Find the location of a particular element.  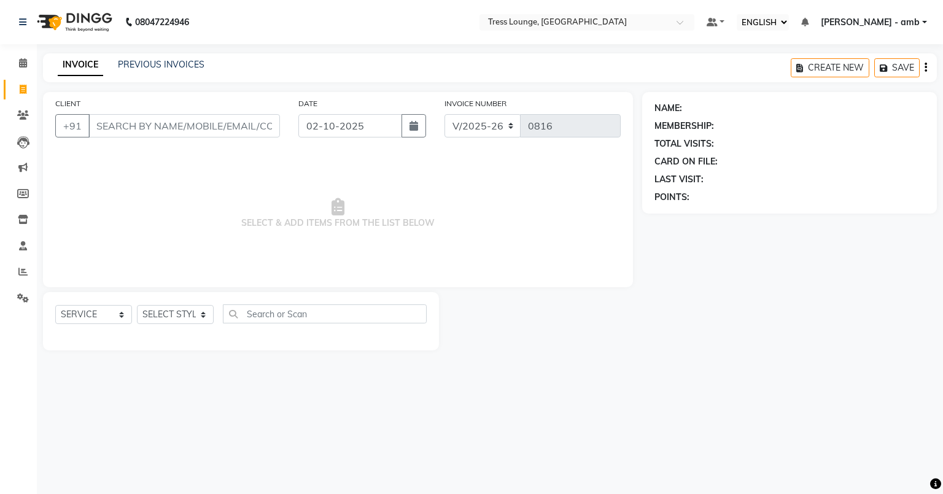

button: SAVE is located at coordinates (897, 68).